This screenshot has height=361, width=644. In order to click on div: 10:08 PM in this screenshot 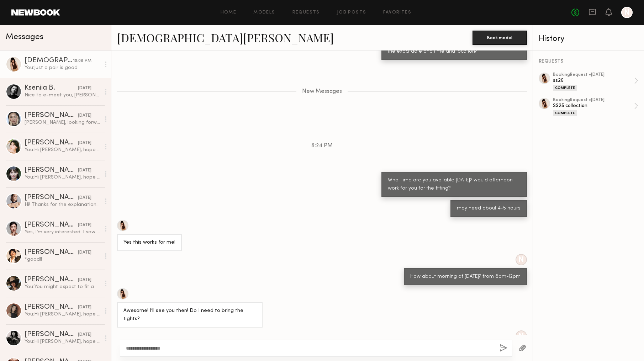, I will do `click(82, 61)`.